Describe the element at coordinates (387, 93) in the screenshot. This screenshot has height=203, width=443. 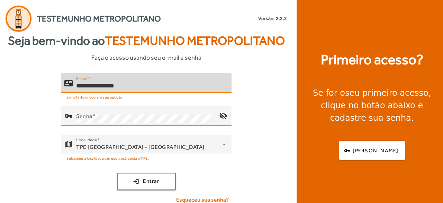
I see `strong: seu primeiro acesso` at that location.